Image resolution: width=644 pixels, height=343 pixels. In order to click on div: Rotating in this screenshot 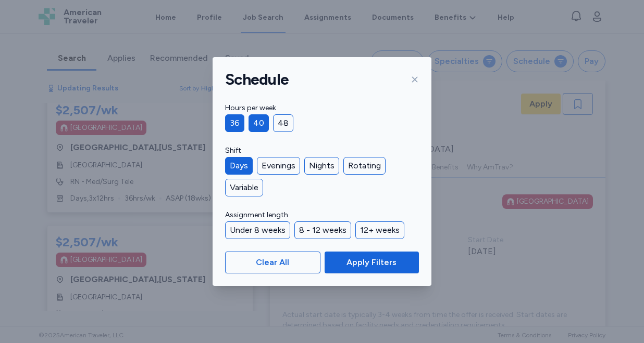, I will do `click(364, 166)`.